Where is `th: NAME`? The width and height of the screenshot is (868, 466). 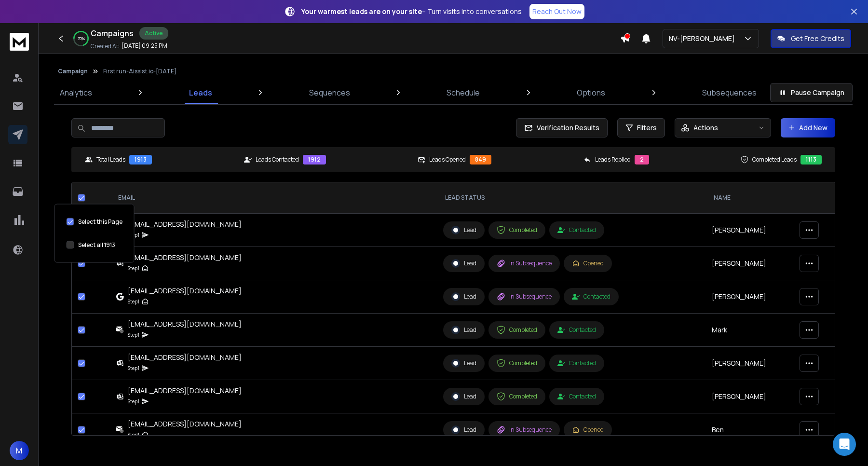 th: NAME is located at coordinates (750, 198).